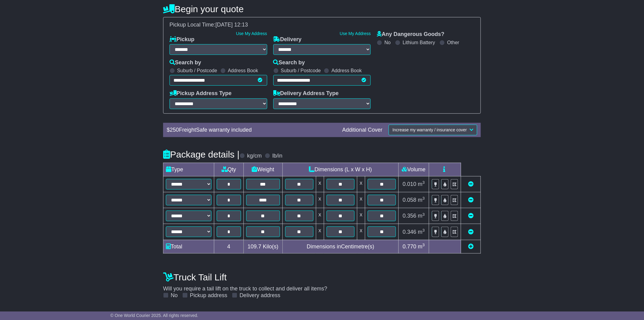 This screenshot has height=320, width=644. Describe the element at coordinates (255, 246) in the screenshot. I see `span: 109.7` at that location.